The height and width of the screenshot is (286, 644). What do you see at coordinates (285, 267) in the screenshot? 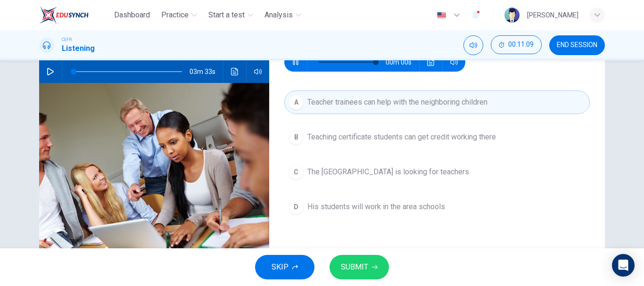
I see `button: SKIP` at bounding box center [285, 267].